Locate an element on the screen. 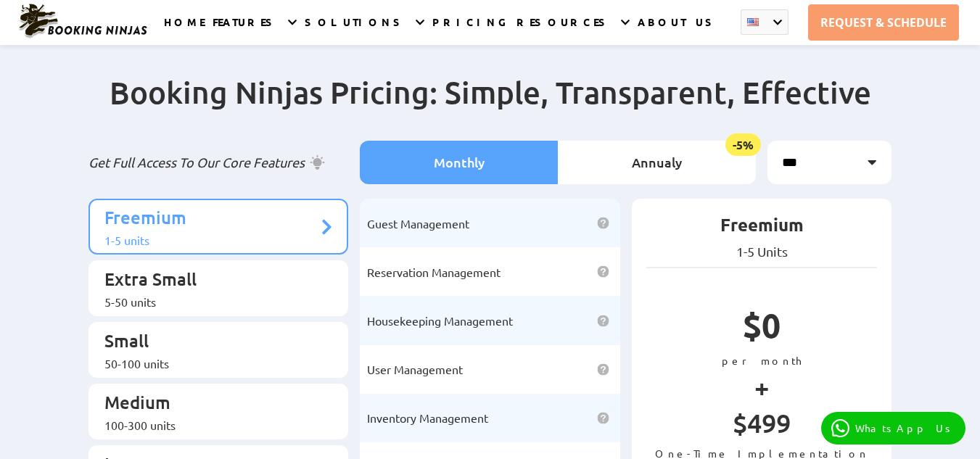 The height and width of the screenshot is (459, 980). span: Inventory Management is located at coordinates (427, 418).